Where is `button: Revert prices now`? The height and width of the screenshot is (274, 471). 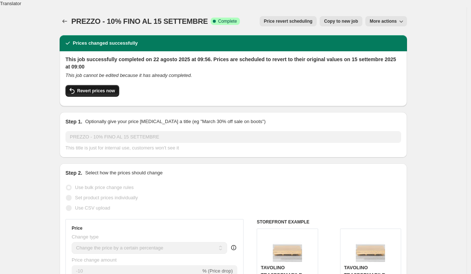 button: Revert prices now is located at coordinates (92, 91).